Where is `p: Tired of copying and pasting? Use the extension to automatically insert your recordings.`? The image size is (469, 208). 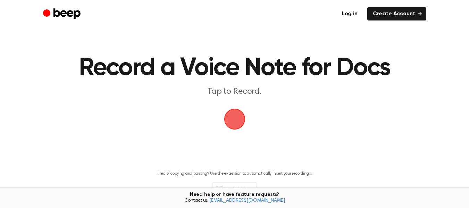
p: Tired of copying and pasting? Use the extension to automatically insert your recordings. is located at coordinates (235, 174).